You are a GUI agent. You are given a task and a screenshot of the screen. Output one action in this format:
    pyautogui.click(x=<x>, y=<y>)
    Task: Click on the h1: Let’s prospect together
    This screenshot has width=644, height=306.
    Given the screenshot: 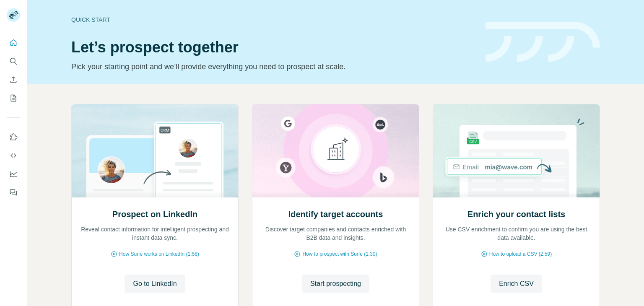 What is the action you would take?
    pyautogui.click(x=273, y=47)
    